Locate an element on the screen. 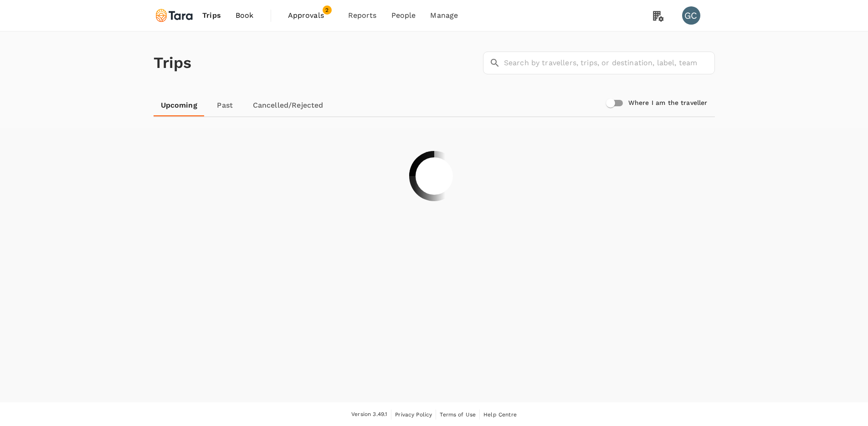 Image resolution: width=868 pixels, height=426 pixels. a: Help Centre is located at coordinates (500, 415).